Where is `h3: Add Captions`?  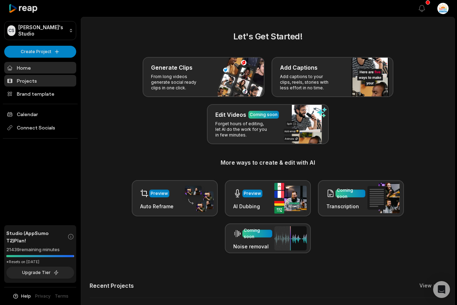 h3: Add Captions is located at coordinates (299, 68).